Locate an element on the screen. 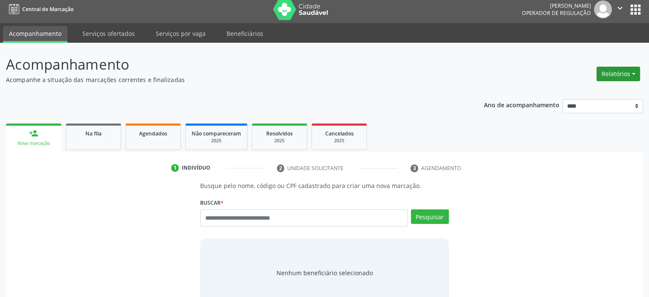  div: 1 is located at coordinates (175, 168).